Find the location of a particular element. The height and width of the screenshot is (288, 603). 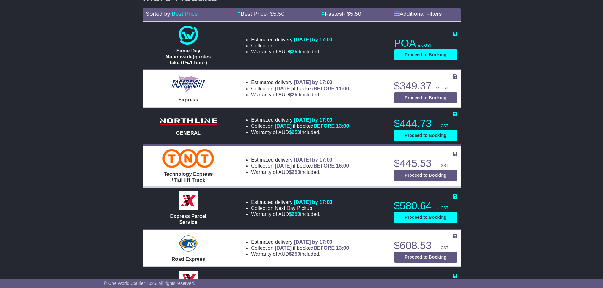

p: $444.73 is located at coordinates (426, 124).